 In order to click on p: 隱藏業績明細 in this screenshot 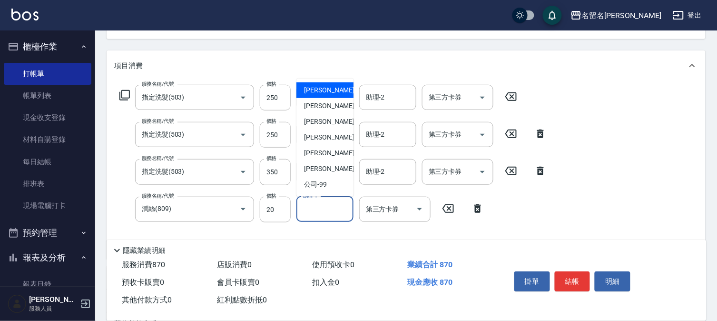, I will do `click(144, 250)`.